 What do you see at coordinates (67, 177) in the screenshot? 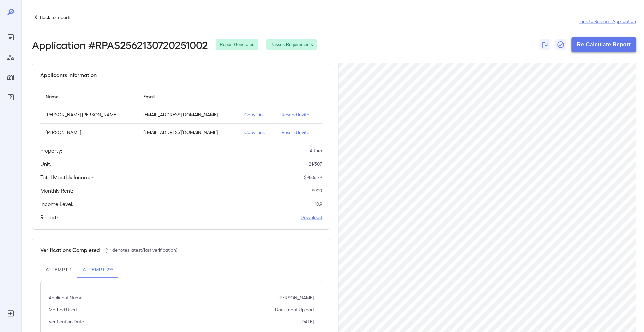
I see `h5: Total Monthly Income:` at bounding box center [67, 177].